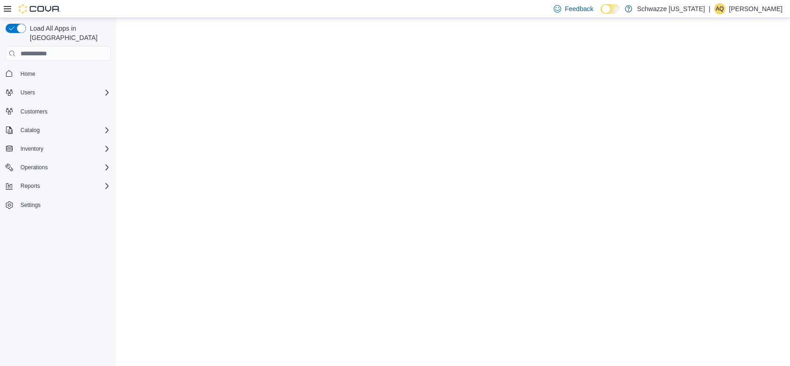 The height and width of the screenshot is (366, 790). Describe the element at coordinates (719, 9) in the screenshot. I see `div: Anastasia Queen` at that location.